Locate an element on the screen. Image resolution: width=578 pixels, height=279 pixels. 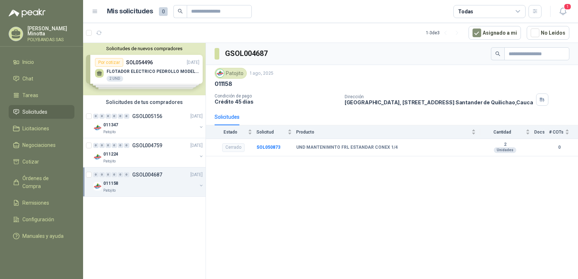
a: Negociaciones is located at coordinates (42, 145).